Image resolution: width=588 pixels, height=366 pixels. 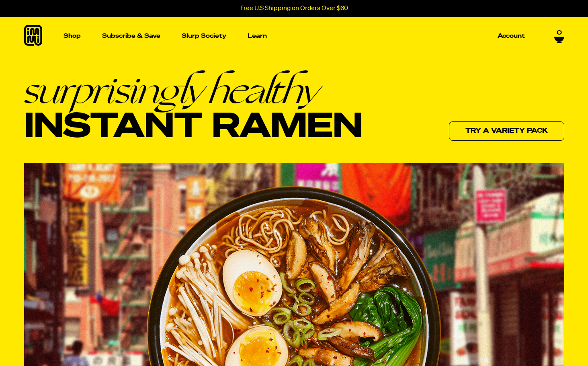 What do you see at coordinates (294, 36) in the screenshot?
I see `nav: Main navigation` at bounding box center [294, 36].